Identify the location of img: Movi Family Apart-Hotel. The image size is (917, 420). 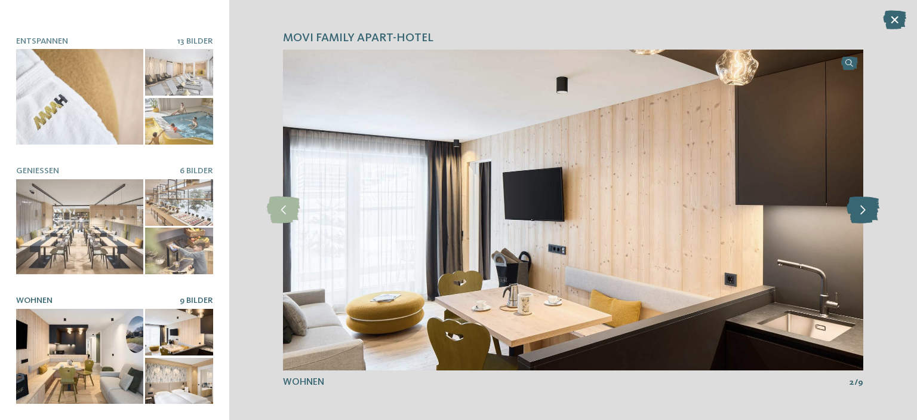
(573, 210).